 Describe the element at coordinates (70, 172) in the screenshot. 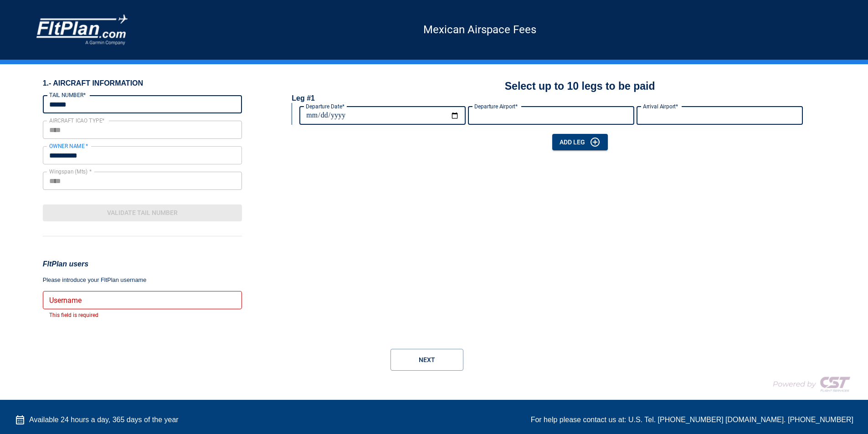

I see `label: Wingspan (Mts) *` at that location.